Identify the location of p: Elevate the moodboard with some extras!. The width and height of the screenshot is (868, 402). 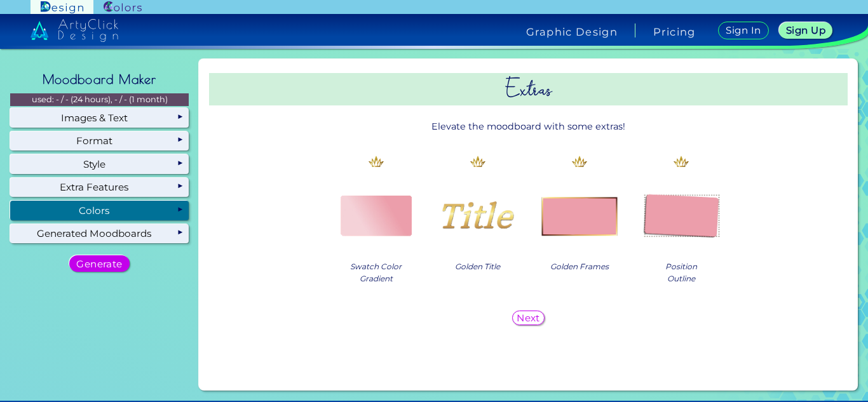
(528, 126).